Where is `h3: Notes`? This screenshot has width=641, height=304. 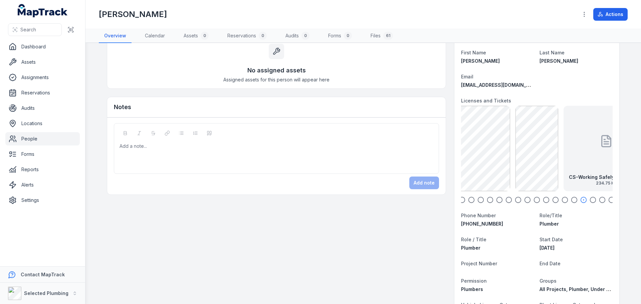
h3: Notes is located at coordinates (122, 107).